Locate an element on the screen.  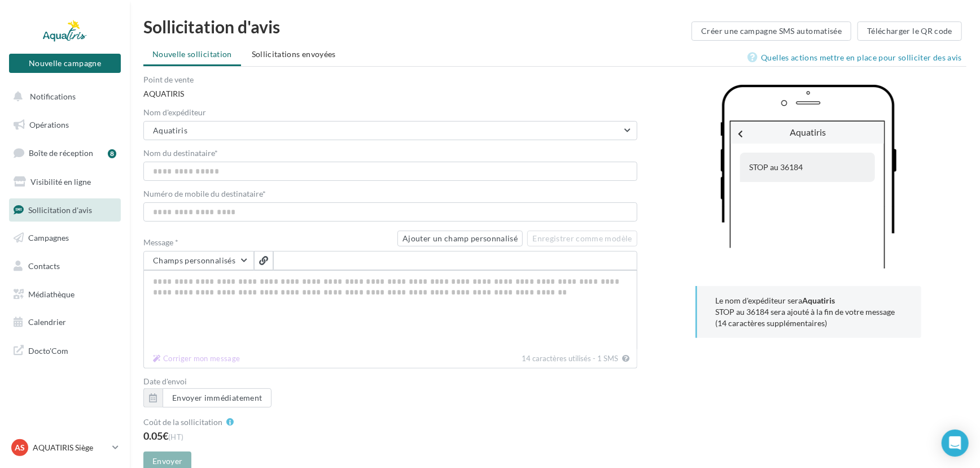
a: Docto'Com is located at coordinates (65, 350).